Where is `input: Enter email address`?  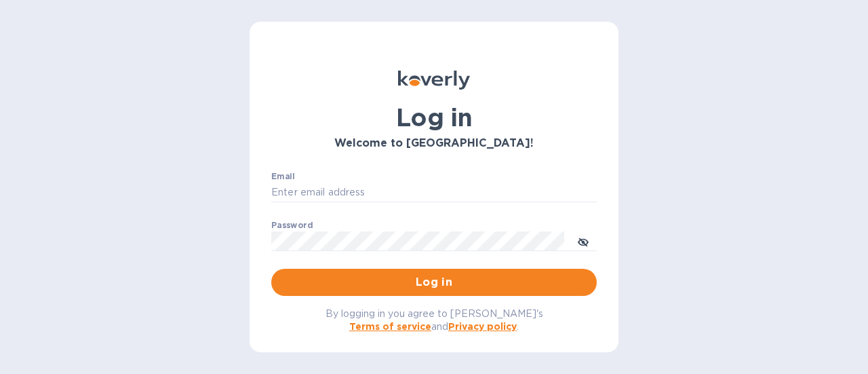
input: Enter email address is located at coordinates (434, 193).